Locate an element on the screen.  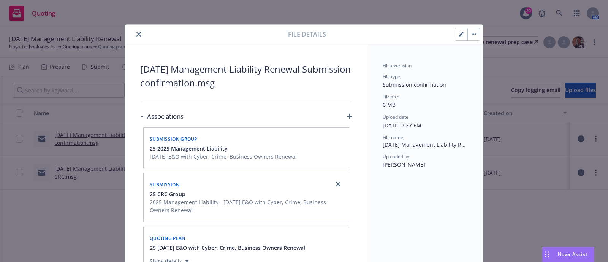
div: Drag to move is located at coordinates (547, 254).